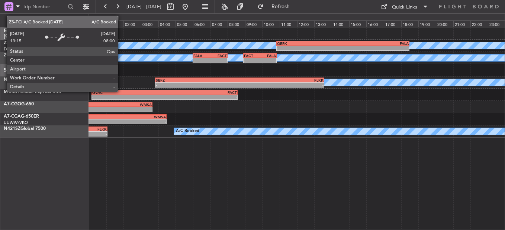 This screenshot has height=230, width=505. I want to click on div: 19:00, so click(427, 24).